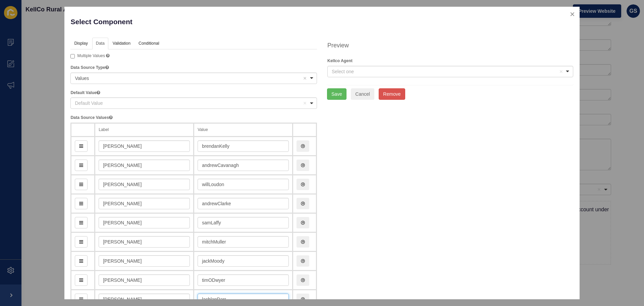  Describe the element at coordinates (144, 129) in the screenshot. I see `th: Label` at that location.